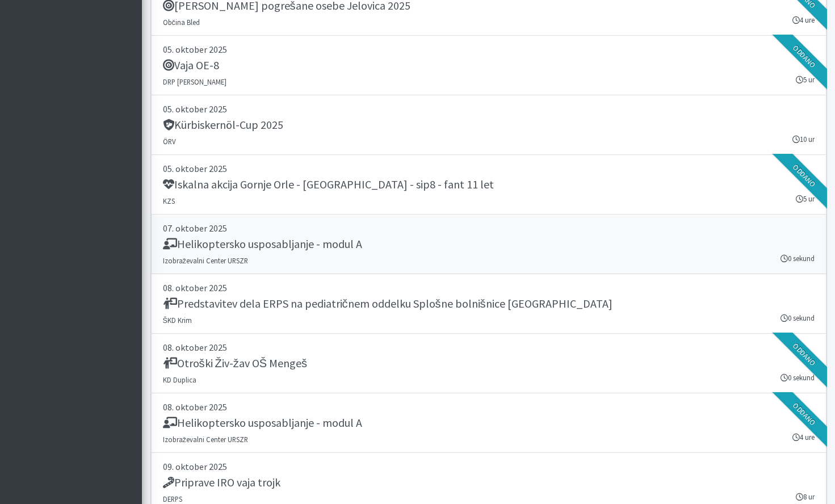 This screenshot has width=835, height=504. Describe the element at coordinates (805, 497) in the screenshot. I see `small: 8 ur` at that location.